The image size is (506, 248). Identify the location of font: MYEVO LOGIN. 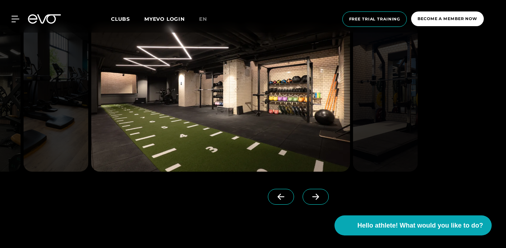
(164, 19).